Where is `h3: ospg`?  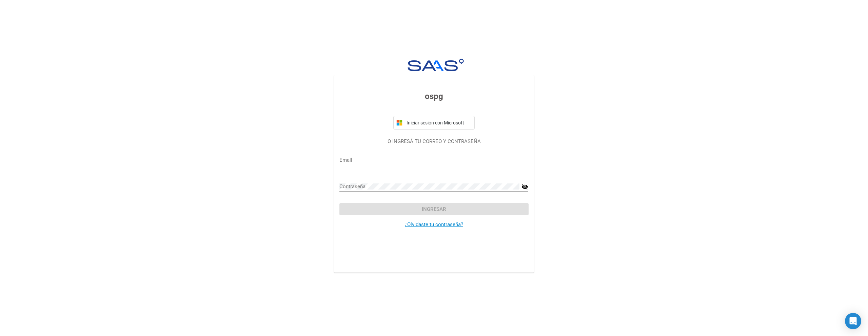 h3: ospg is located at coordinates (433, 96).